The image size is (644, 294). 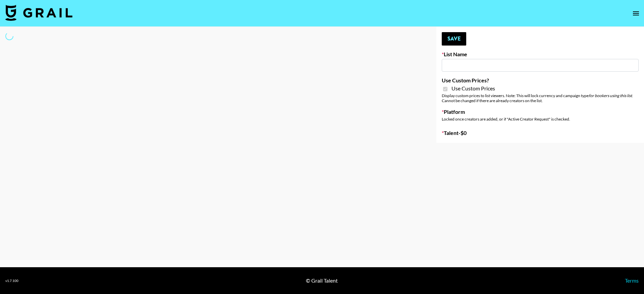 I want to click on em: for bookers using this list, so click(x=610, y=95).